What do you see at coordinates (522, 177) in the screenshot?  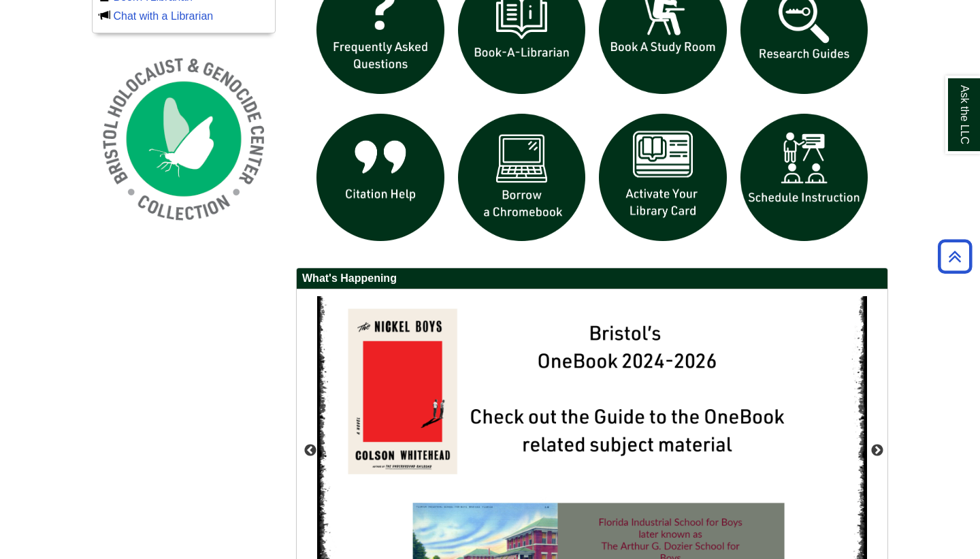 I see `img: Borrow a chromebook icon links to the borrow a chromebook web page` at bounding box center [522, 177].